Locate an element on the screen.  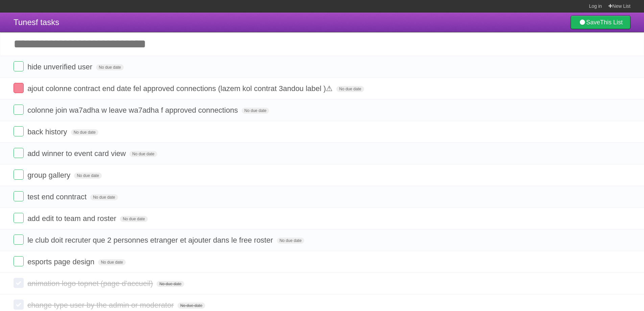
b: This List is located at coordinates (611, 22).